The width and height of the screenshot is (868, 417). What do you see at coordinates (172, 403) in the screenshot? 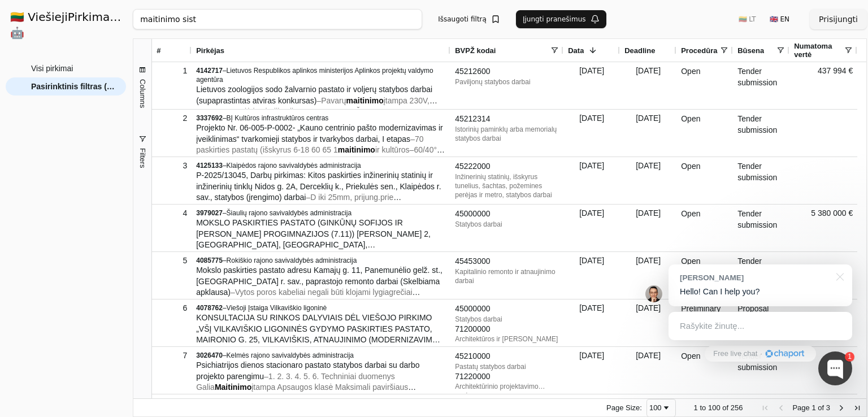
I see `div: 8` at bounding box center [172, 403].